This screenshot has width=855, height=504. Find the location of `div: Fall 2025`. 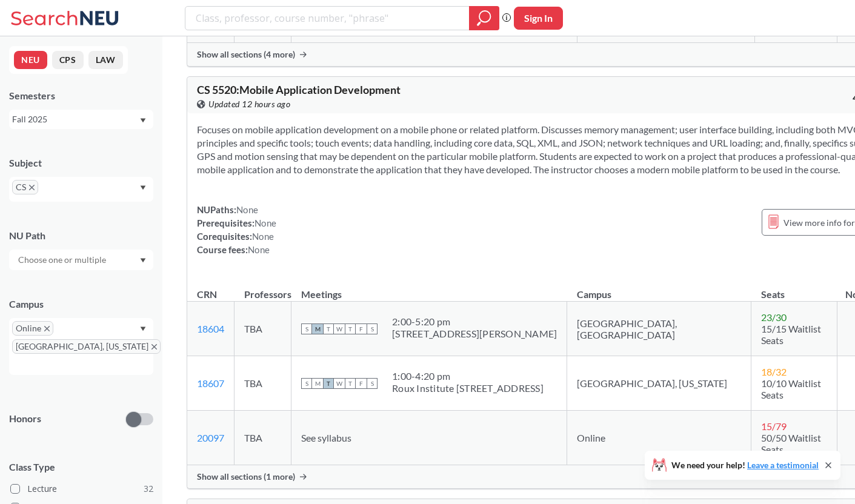

div: Fall 2025 is located at coordinates (75, 120).